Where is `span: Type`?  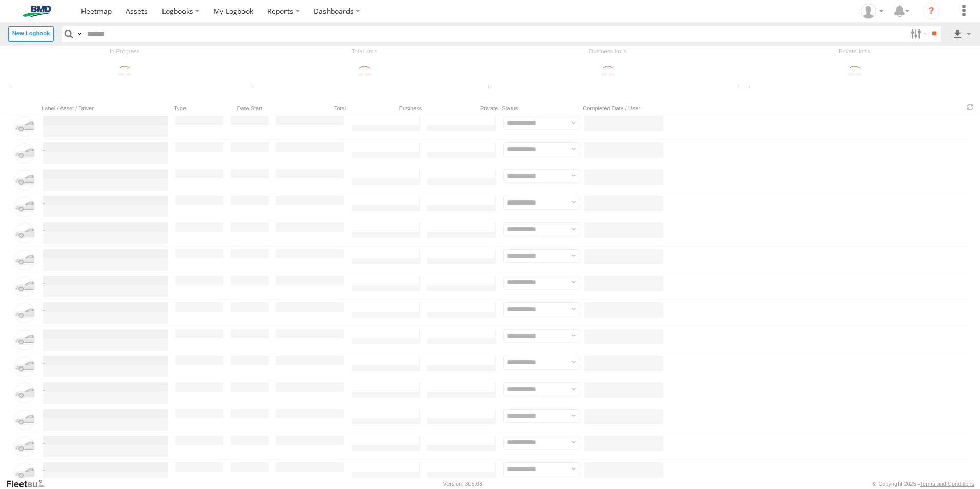 span: Type is located at coordinates (199, 108).